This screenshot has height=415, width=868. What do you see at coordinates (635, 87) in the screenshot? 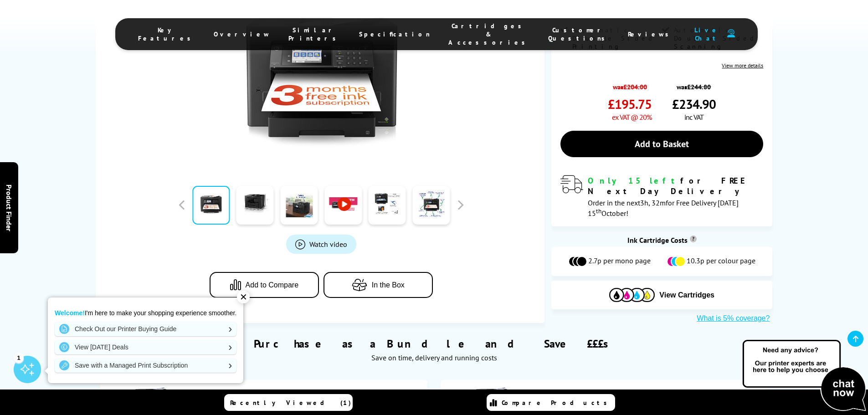
I see `strike: £204.00` at bounding box center [635, 87].